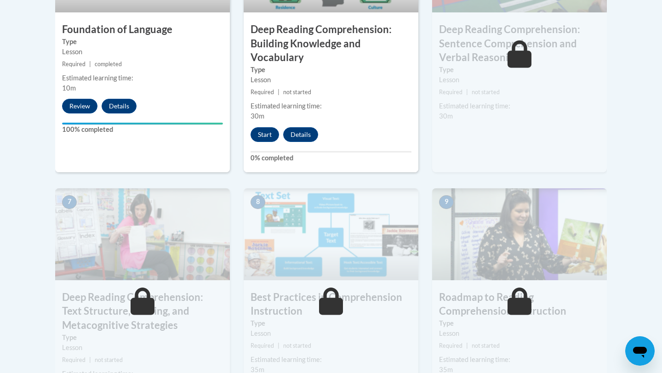 Image resolution: width=662 pixels, height=373 pixels. Describe the element at coordinates (265, 135) in the screenshot. I see `button: Start` at that location.